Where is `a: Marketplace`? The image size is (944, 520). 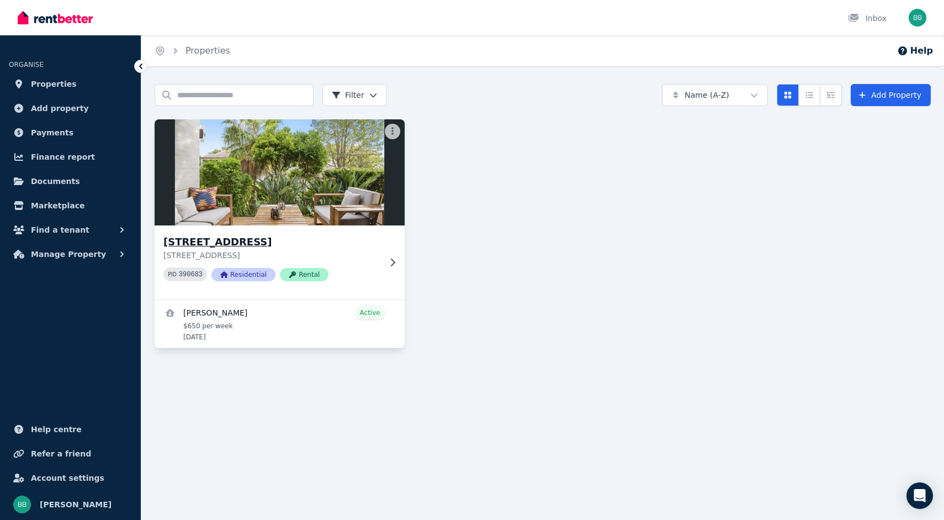 a: Marketplace is located at coordinates (70, 205).